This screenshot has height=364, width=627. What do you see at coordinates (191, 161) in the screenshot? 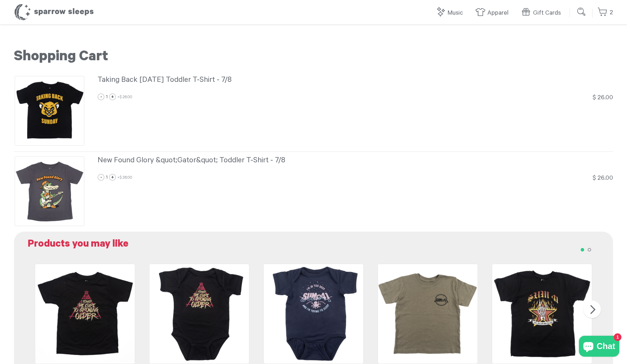
I see `span: New Found Glory &quot;Gator&quot; Toddler T-Shirt - 7/8` at bounding box center [191, 161].